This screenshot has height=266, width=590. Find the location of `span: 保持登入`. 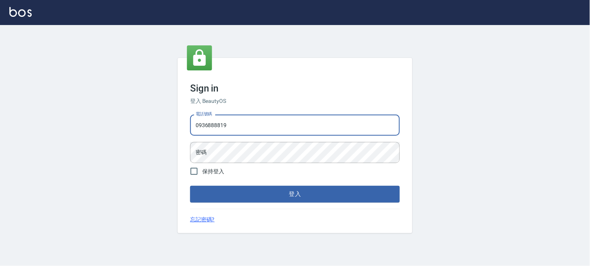

span: 保持登入 is located at coordinates (213, 171).